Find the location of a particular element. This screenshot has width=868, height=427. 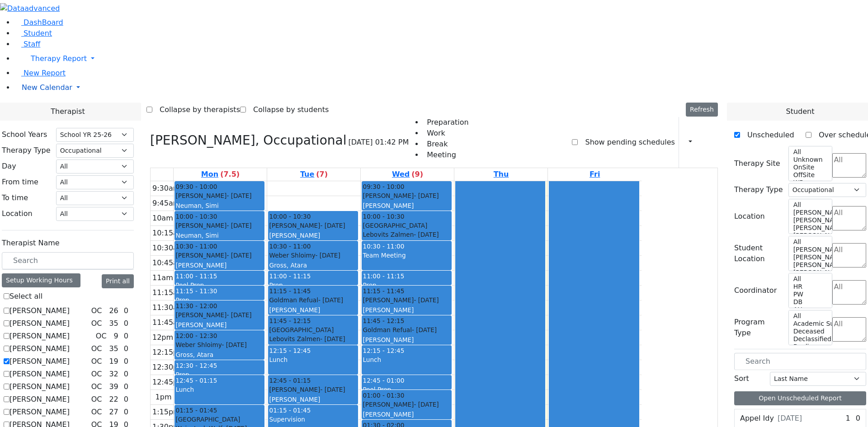

label: From time is located at coordinates (20, 183).